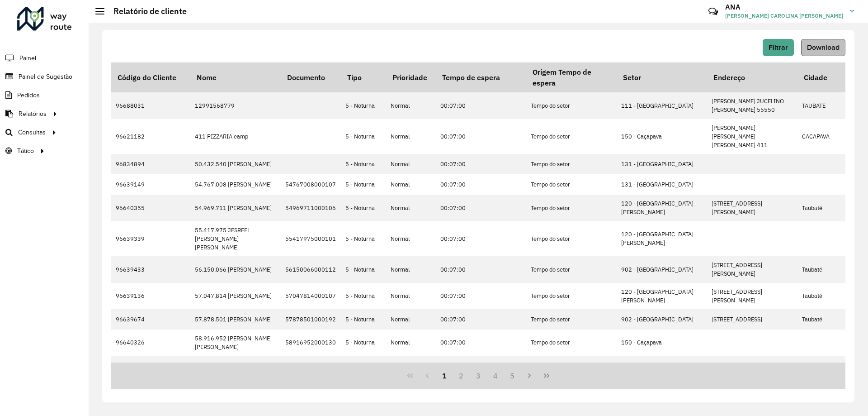 The width and height of the screenshot is (868, 416). What do you see at coordinates (151, 184) in the screenshot?
I see `td: 96639149` at bounding box center [151, 184].